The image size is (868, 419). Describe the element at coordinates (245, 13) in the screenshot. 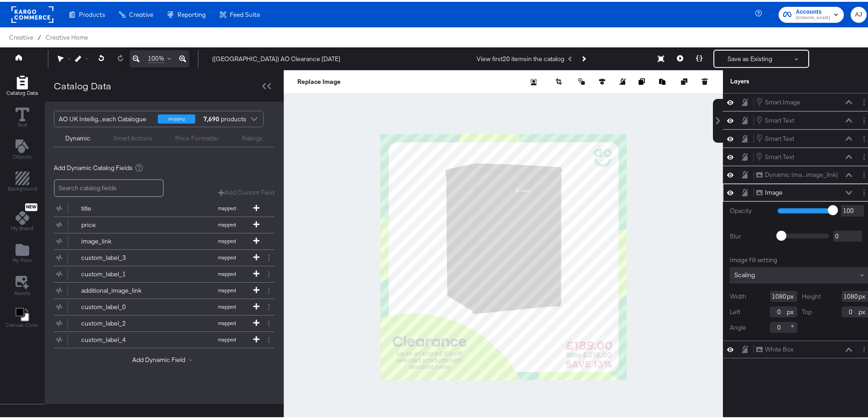

I see `span: Feed Suite` at that location.